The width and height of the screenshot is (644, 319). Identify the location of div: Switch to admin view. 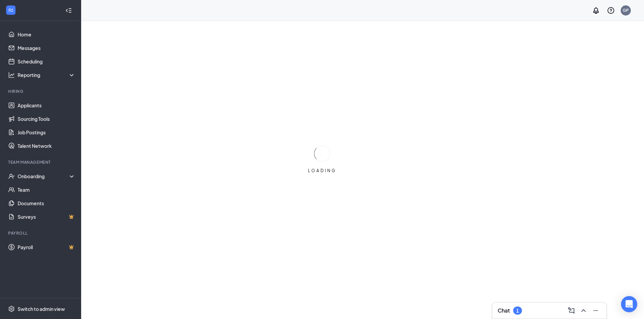
(41, 309).